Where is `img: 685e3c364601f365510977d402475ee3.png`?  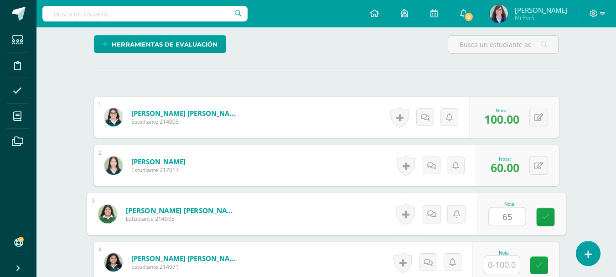 img: 685e3c364601f365510977d402475ee3.png is located at coordinates (107, 213).